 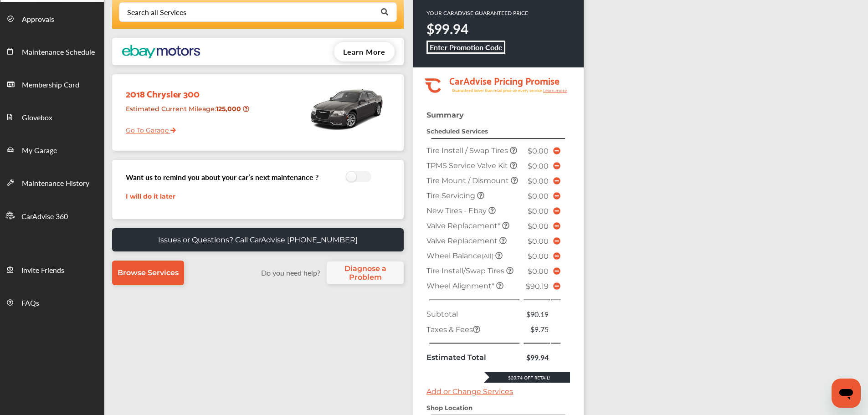 What do you see at coordinates (43, 270) in the screenshot?
I see `span: Invite Friends` at bounding box center [43, 270].